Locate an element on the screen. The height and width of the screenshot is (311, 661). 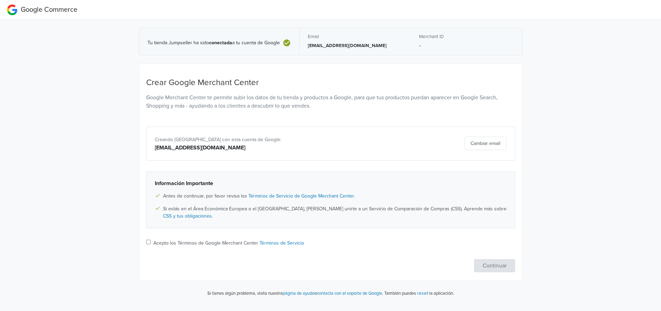
h4: Crear Google Merchant Center is located at coordinates (331, 83).